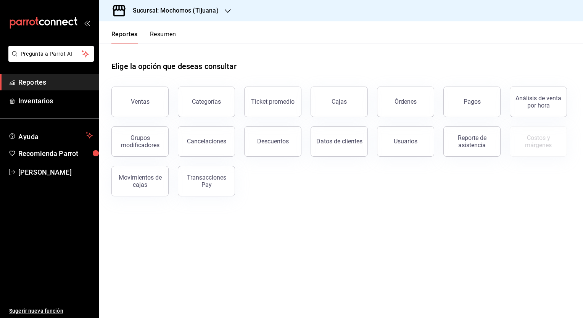 The width and height of the screenshot is (583, 318). What do you see at coordinates (172, 11) in the screenshot?
I see `h3: Sucursal: Mochomos (Tijuana)` at bounding box center [172, 11].